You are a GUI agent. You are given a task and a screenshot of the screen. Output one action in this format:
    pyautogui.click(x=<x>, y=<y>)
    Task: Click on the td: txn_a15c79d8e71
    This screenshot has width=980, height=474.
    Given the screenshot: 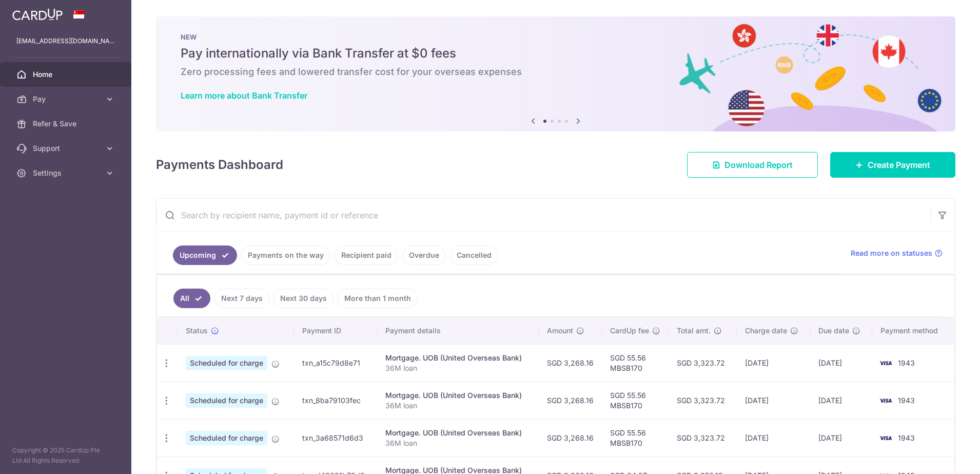 What is the action you would take?
    pyautogui.click(x=336, y=362)
    